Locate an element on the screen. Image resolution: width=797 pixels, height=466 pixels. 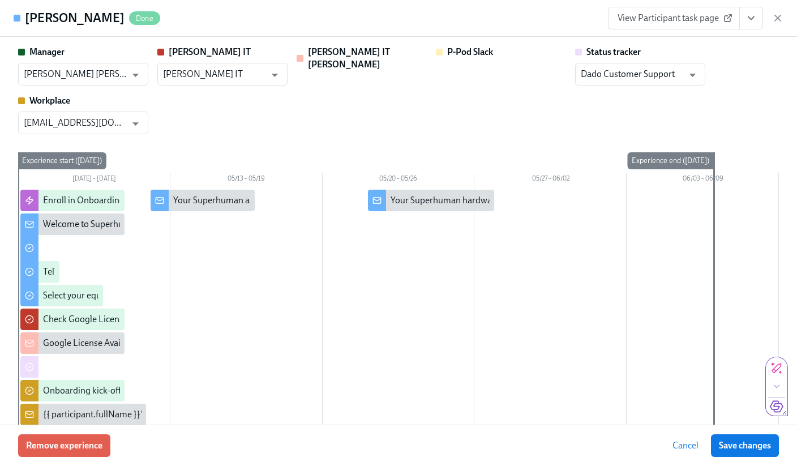
span: Done is located at coordinates (144, 18).